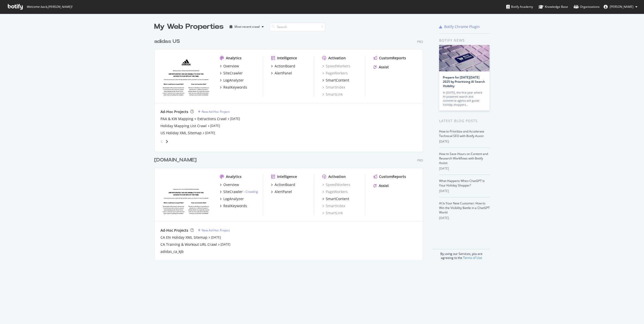 The height and width of the screenshot is (324, 644). I want to click on span: Erika Ambriz, so click(622, 7).